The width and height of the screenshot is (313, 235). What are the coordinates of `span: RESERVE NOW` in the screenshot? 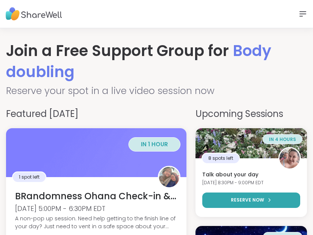 It's located at (248, 200).